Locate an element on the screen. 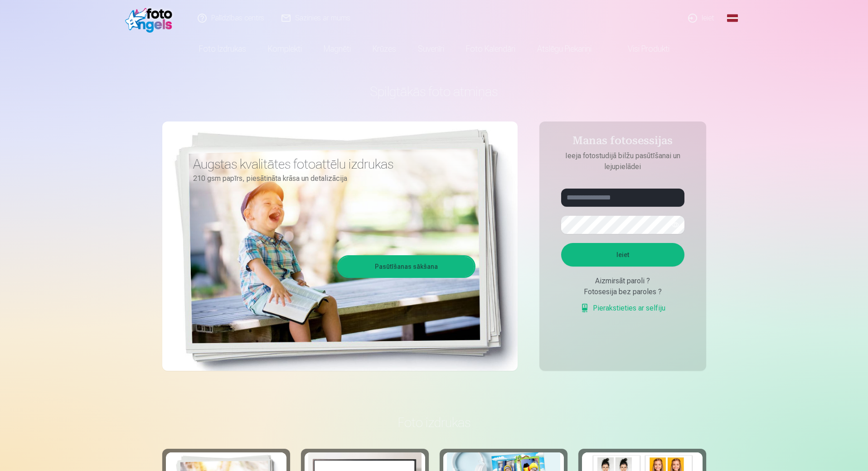  p: 210 gsm papīrs, piesātināta krāsa un detalizācija is located at coordinates (331, 179).